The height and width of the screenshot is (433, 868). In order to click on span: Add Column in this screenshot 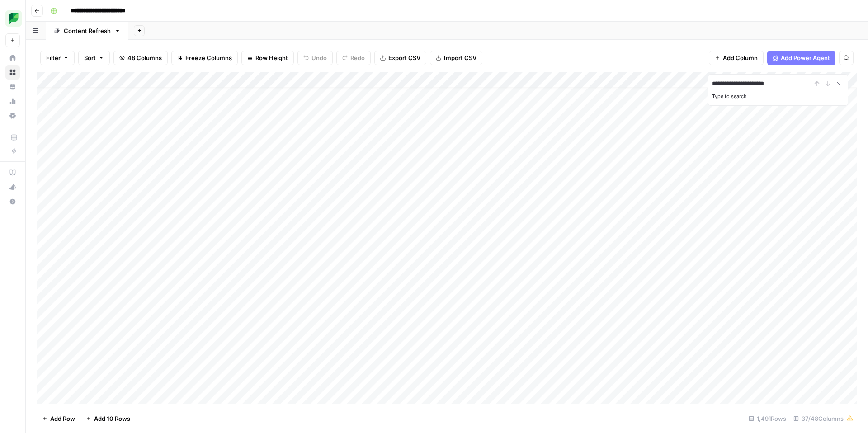, I will do `click(740, 58)`.